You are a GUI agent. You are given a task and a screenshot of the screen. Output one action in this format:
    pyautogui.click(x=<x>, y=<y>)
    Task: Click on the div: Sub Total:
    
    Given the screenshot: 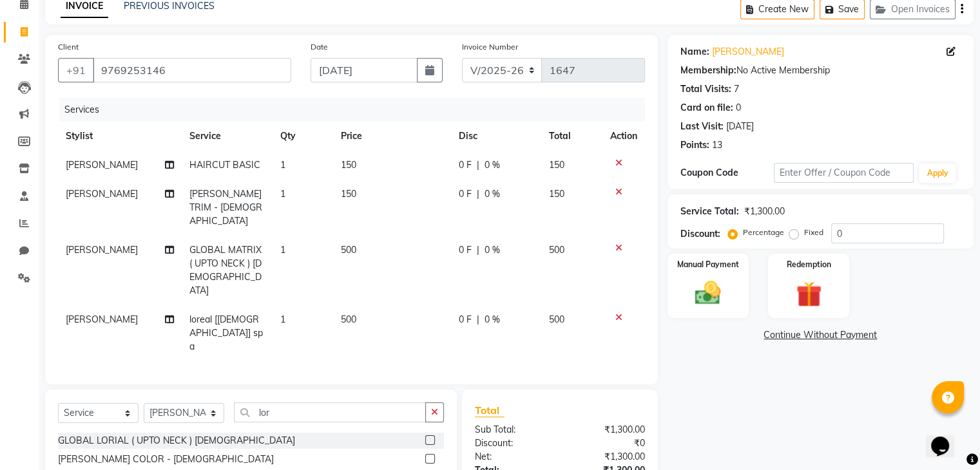 What is the action you would take?
    pyautogui.click(x=512, y=429)
    